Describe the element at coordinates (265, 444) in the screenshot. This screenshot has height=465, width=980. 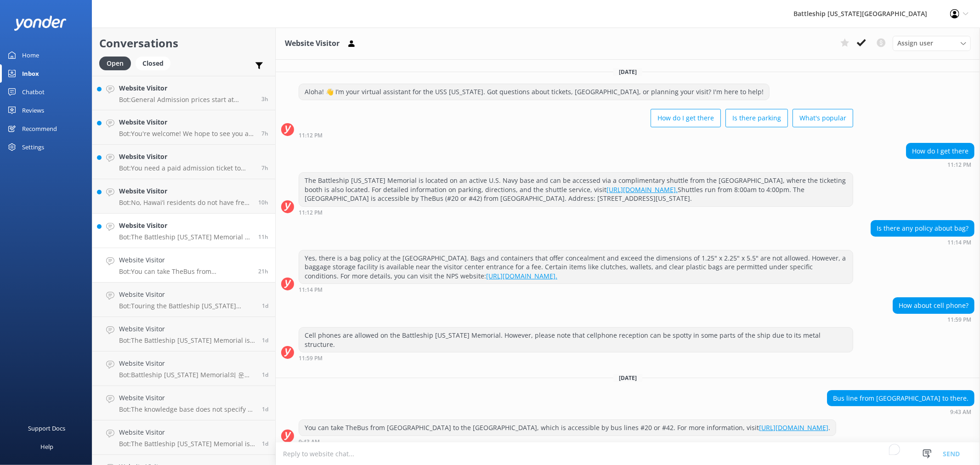
I see `span: Oct 08 2025 02:29pm (UTC -10:00) Pacific/Honolulu` at that location.